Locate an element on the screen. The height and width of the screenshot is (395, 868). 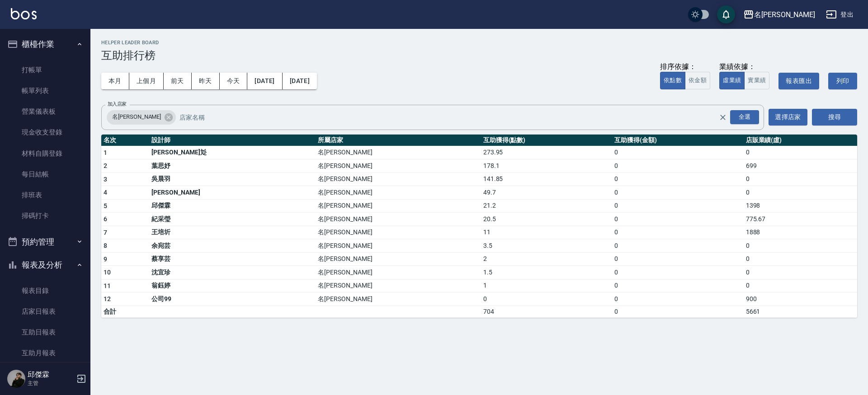
span: 5 is located at coordinates (105, 206).